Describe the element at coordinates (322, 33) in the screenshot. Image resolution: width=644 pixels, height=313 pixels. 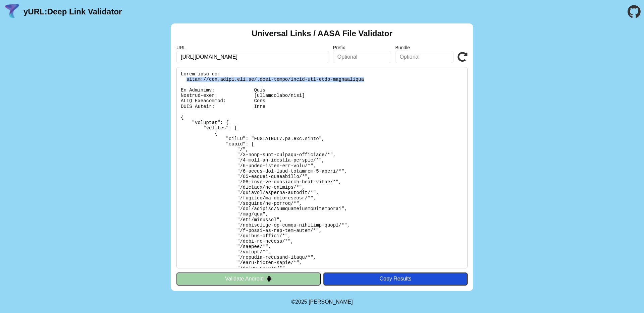
I see `h2: Universal Links / AASA File Validator` at that location.